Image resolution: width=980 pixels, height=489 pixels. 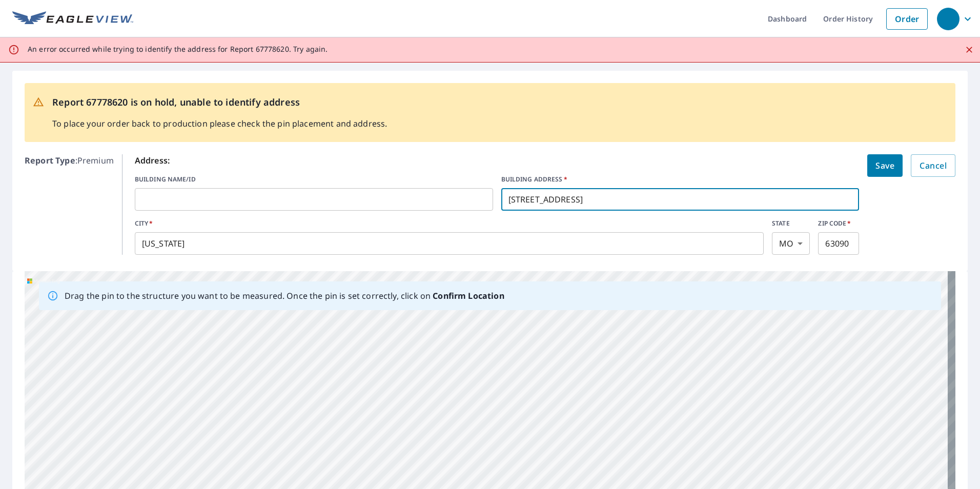 What do you see at coordinates (497, 160) in the screenshot?
I see `p: Address:` at bounding box center [497, 160].